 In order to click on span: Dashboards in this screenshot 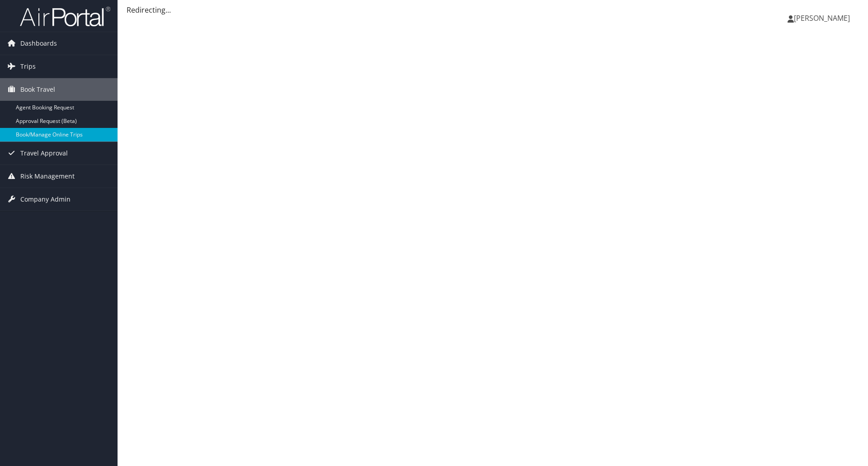, I will do `click(39, 43)`.